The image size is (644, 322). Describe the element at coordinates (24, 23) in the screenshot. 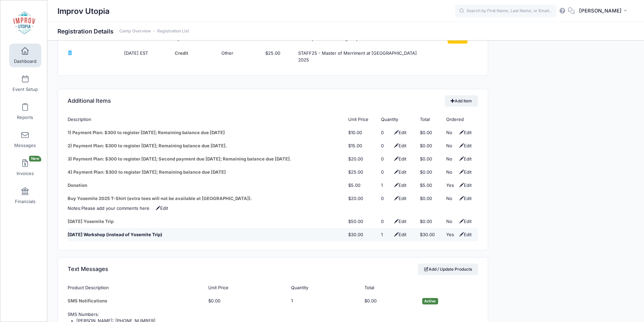

I see `img: Improv Utopia` at that location.